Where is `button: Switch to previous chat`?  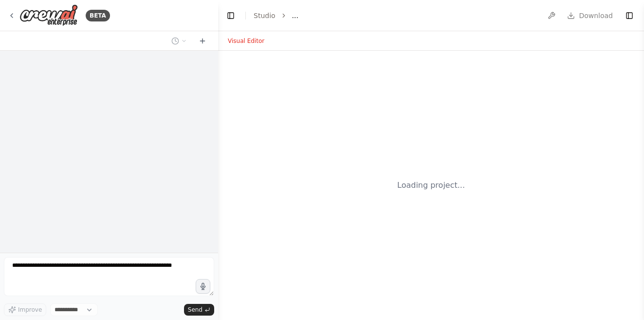
button: Switch to previous chat is located at coordinates (179, 41).